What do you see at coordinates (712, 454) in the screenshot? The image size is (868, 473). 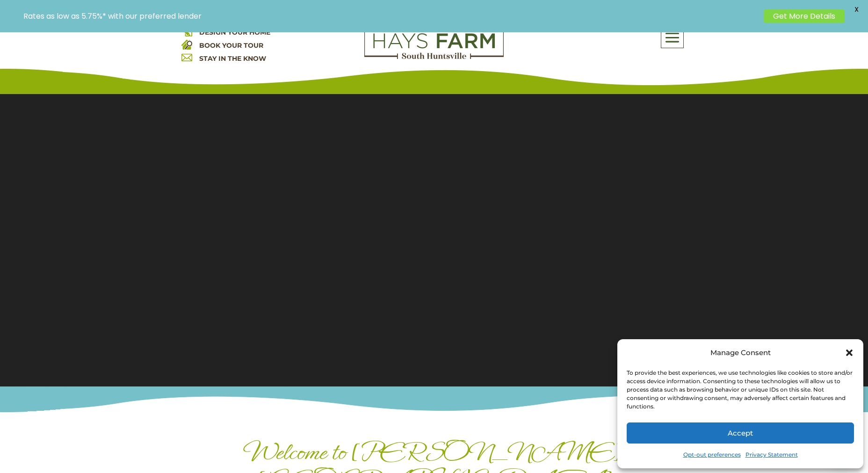 I see `a: Opt-out preferences` at bounding box center [712, 454].